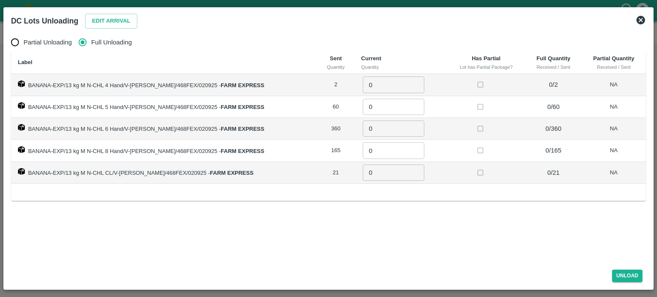 The width and height of the screenshot is (657, 297). What do you see at coordinates (47, 42) in the screenshot?
I see `span: Partial Unloading` at bounding box center [47, 42].